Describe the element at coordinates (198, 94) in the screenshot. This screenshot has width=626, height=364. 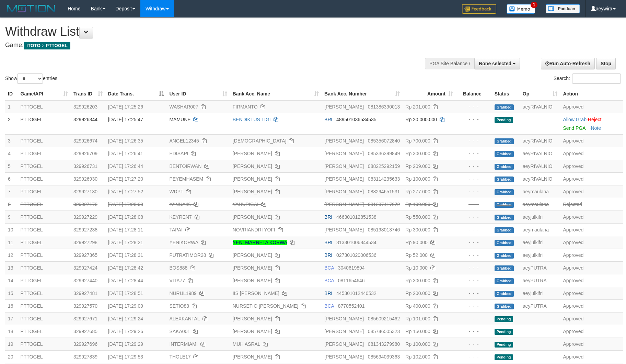
I see `th: User ID: activate to sort column ascending` at that location.